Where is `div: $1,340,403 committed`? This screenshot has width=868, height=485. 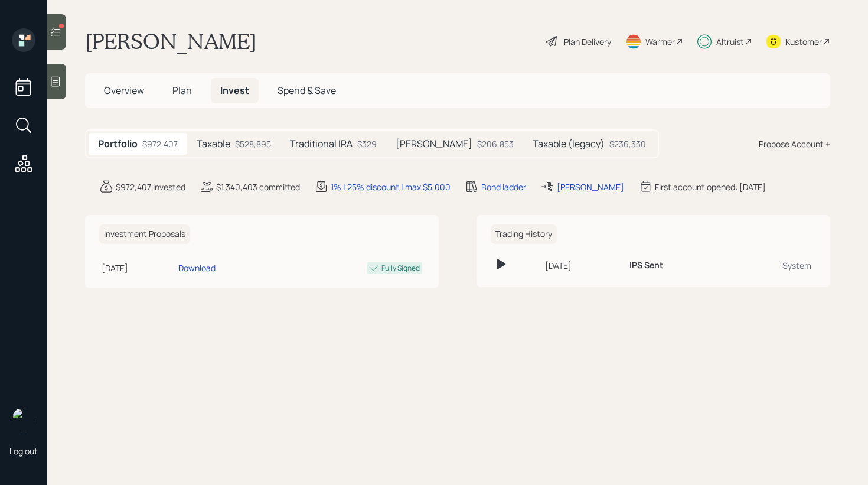
div: $1,340,403 committed is located at coordinates (258, 187).